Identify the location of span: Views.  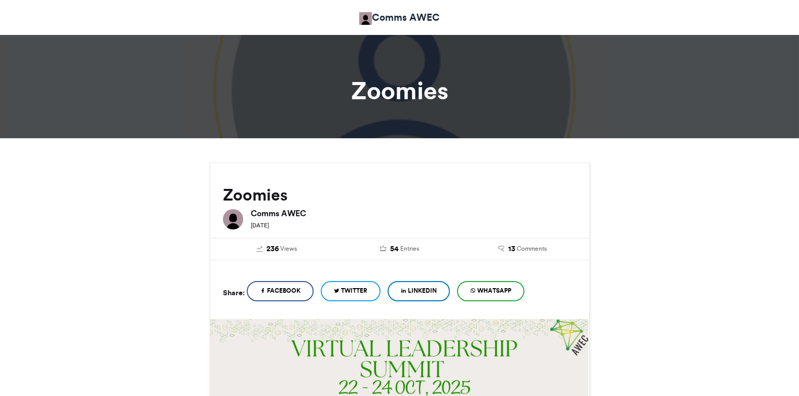
(288, 249).